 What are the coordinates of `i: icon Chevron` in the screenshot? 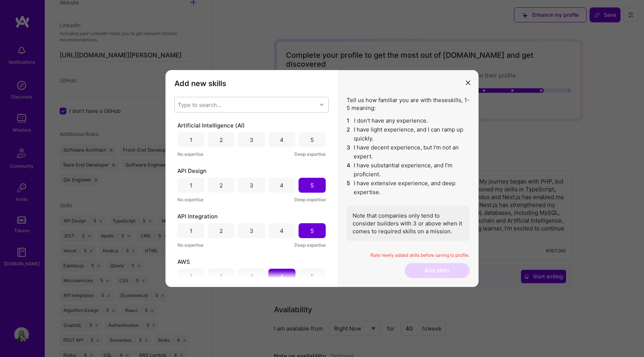 It's located at (322, 105).